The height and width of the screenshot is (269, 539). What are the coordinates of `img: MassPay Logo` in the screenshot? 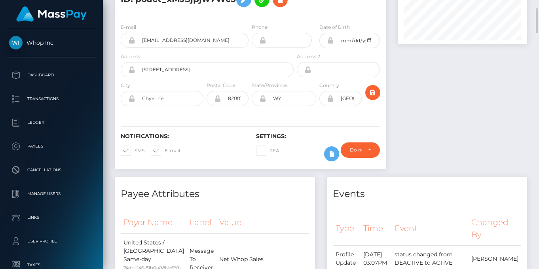 It's located at (51, 14).